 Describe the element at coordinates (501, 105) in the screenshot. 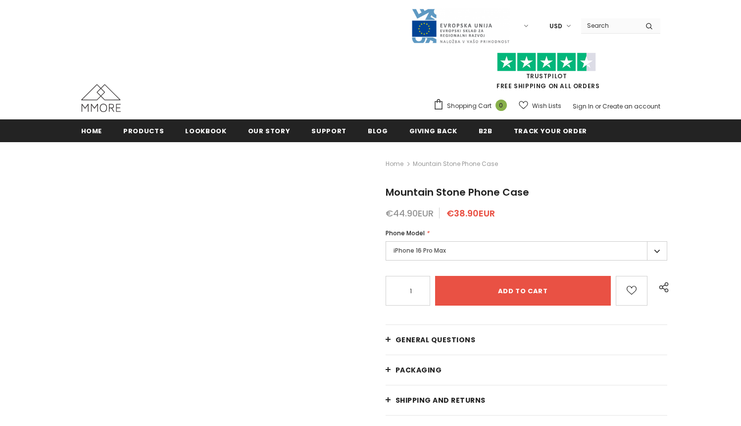

I see `span: 0` at that location.